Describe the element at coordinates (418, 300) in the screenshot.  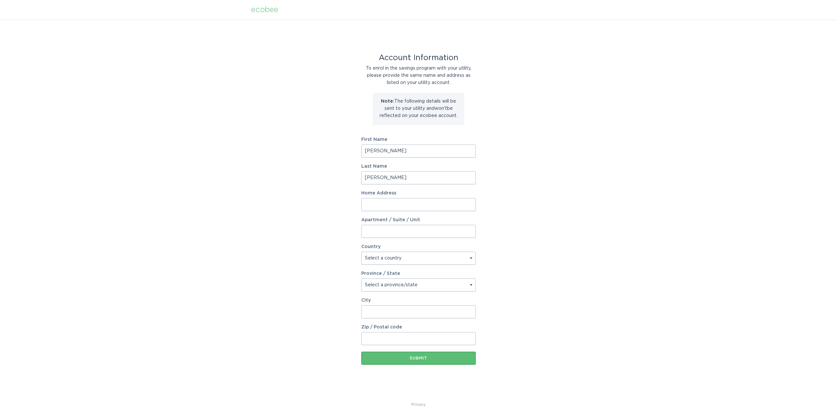
I see `label: City` at that location.